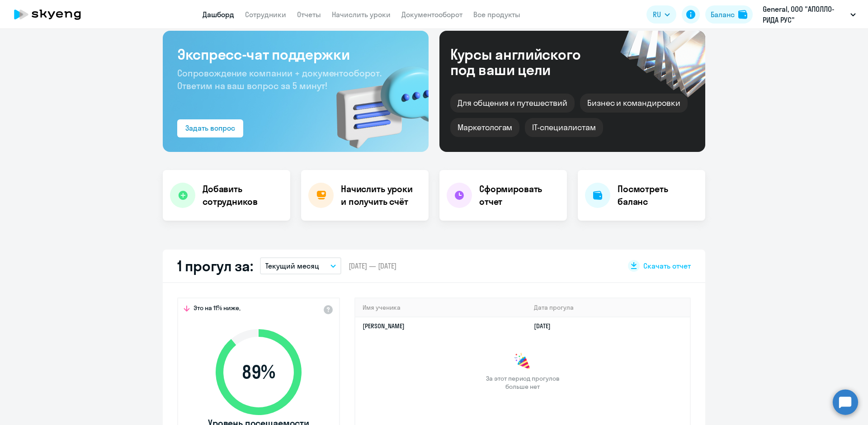 The height and width of the screenshot is (425, 868). Describe the element at coordinates (519, 195) in the screenshot. I see `h4: Сформировать отчет` at that location.